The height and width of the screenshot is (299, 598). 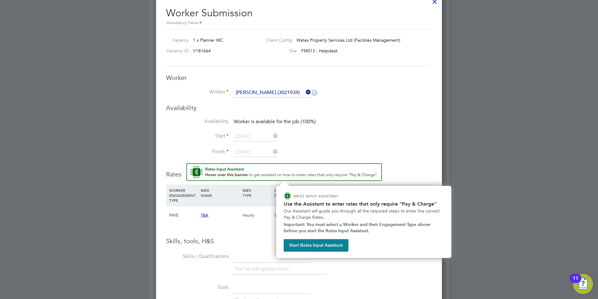 What do you see at coordinates (257, 215) in the screenshot?
I see `div: Hourly` at bounding box center [257, 215].